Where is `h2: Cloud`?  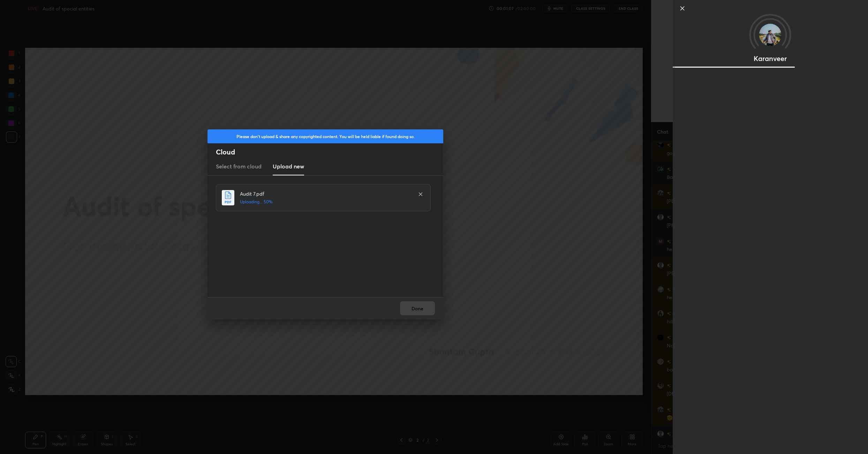 h2: Cloud is located at coordinates (330, 152).